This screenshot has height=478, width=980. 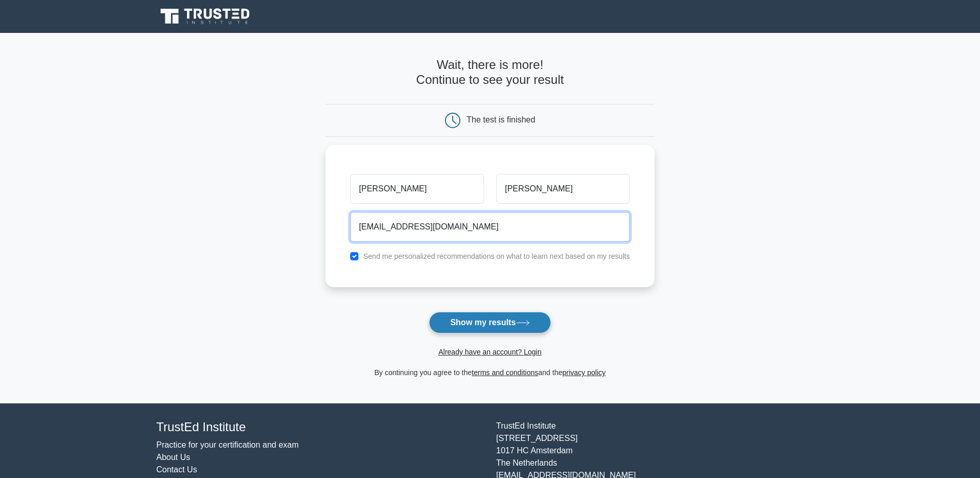 What do you see at coordinates (501, 119) in the screenshot?
I see `div: The test is finished` at bounding box center [501, 119].